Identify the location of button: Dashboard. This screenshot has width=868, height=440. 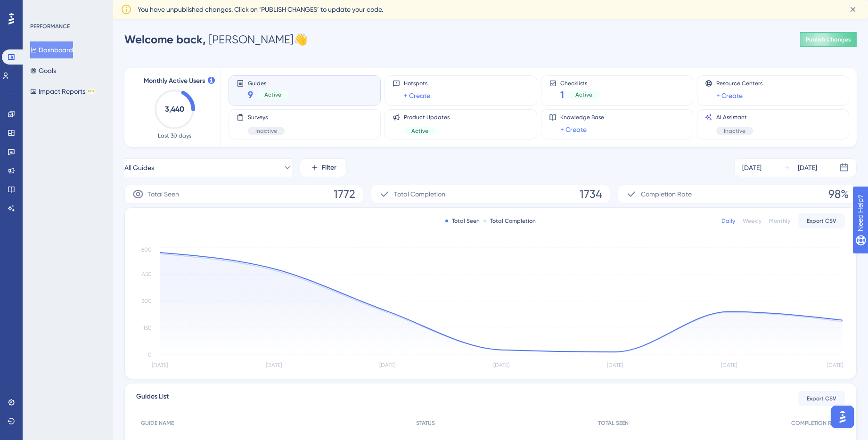
(52, 50).